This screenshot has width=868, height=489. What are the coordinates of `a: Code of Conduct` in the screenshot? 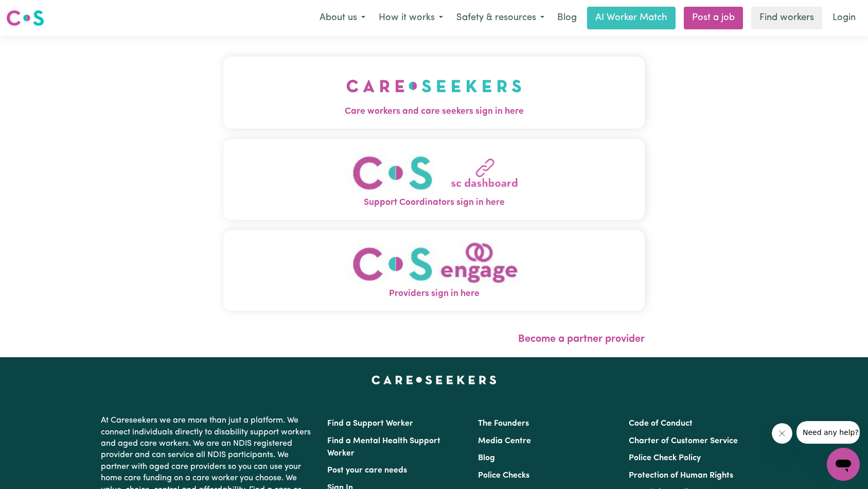 It's located at (661, 424).